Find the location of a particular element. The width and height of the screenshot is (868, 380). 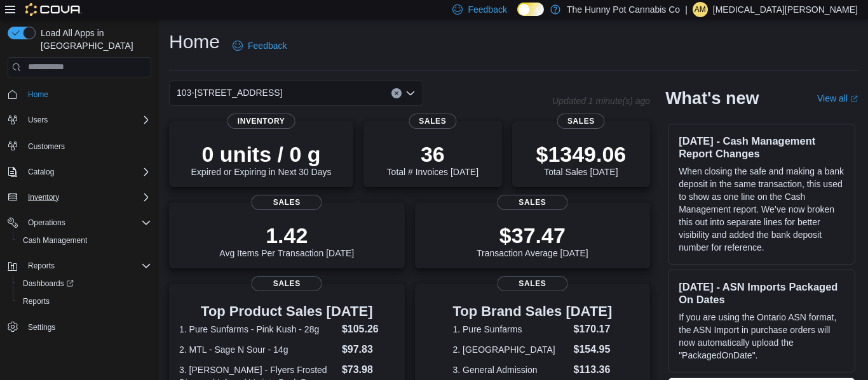

input: Dark Mode is located at coordinates (531, 9).